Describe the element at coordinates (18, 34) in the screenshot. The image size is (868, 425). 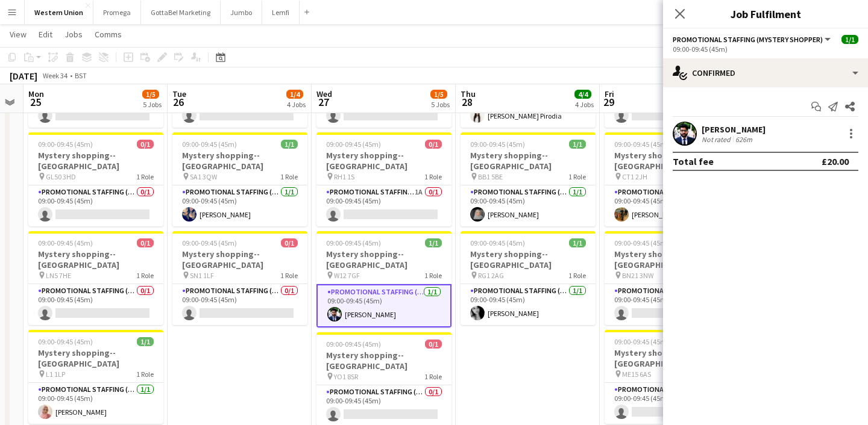
I see `span: View` at that location.